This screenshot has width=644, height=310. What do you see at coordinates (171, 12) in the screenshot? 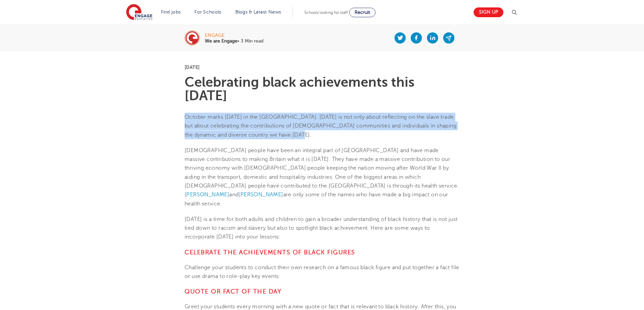
I see `a: Find jobs` at bounding box center [171, 12].